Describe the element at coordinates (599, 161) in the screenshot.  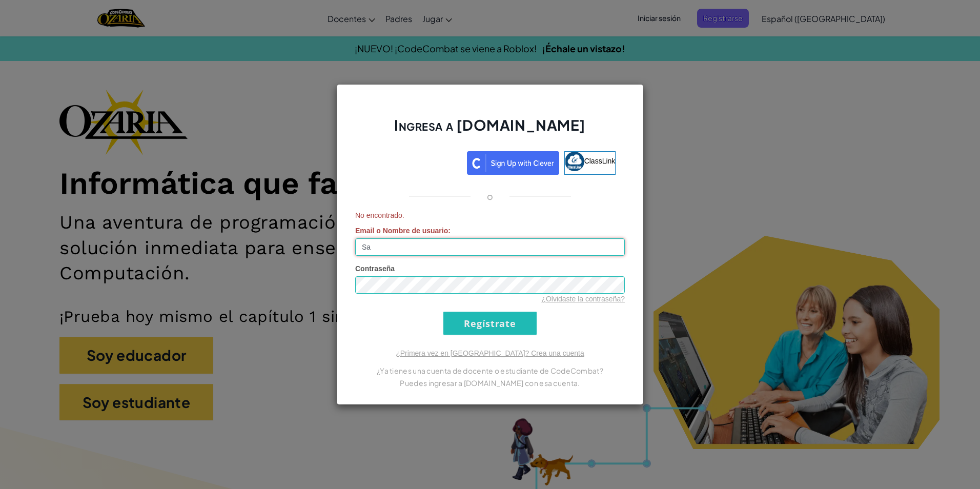
I see `span: ClassLink` at that location.